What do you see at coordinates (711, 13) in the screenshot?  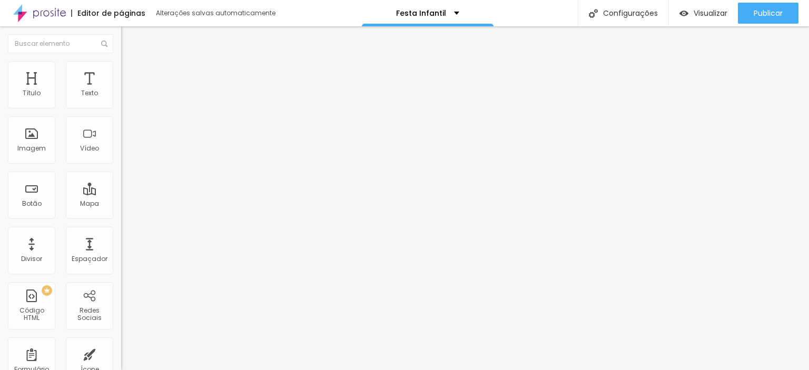 I see `span: Visualizar` at bounding box center [711, 13].